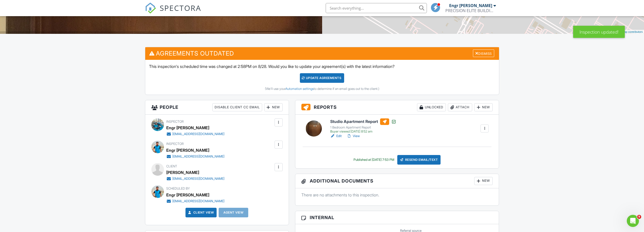  What do you see at coordinates (354, 136) in the screenshot?
I see `a: View` at bounding box center [354, 136].